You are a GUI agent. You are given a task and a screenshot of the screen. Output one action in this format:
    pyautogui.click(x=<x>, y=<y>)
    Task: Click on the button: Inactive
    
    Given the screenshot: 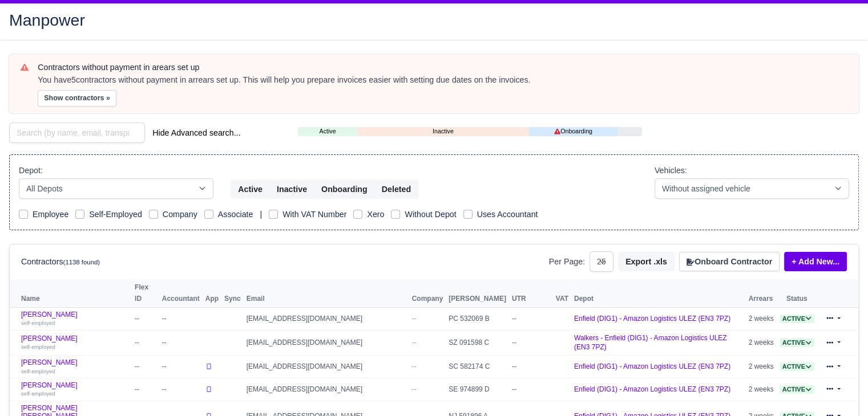 What is the action you would take?
    pyautogui.click(x=291, y=189)
    